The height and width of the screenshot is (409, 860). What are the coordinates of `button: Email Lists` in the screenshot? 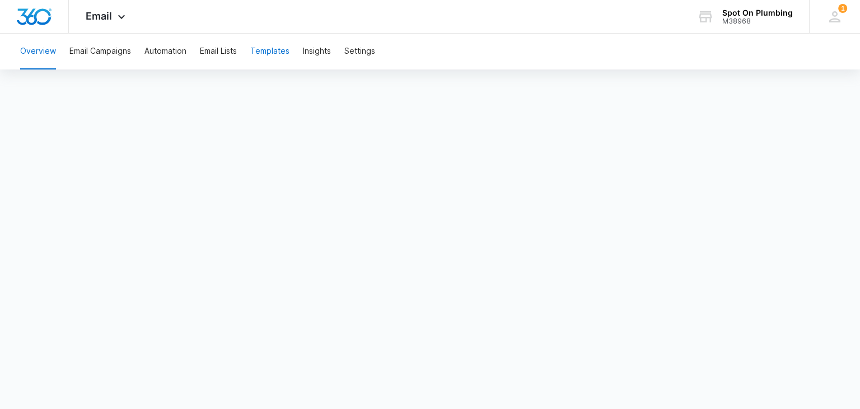 It's located at (218, 52).